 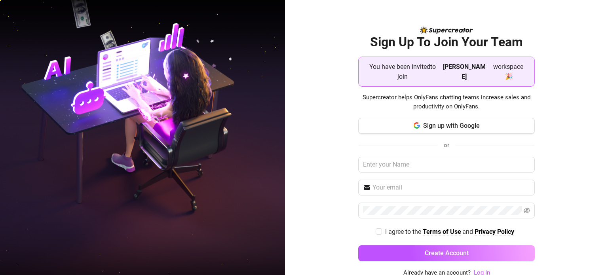 I want to click on span: Supercreator helps OnlyFans chatting teams increase sales and productivity on OnlyFans., so click(x=447, y=102).